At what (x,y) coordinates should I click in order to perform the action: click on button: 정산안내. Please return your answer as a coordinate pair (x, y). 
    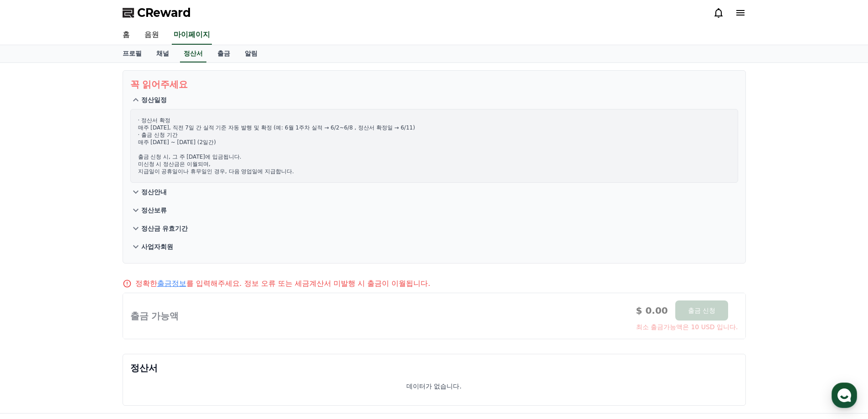
    Looking at the image, I should click on (434, 192).